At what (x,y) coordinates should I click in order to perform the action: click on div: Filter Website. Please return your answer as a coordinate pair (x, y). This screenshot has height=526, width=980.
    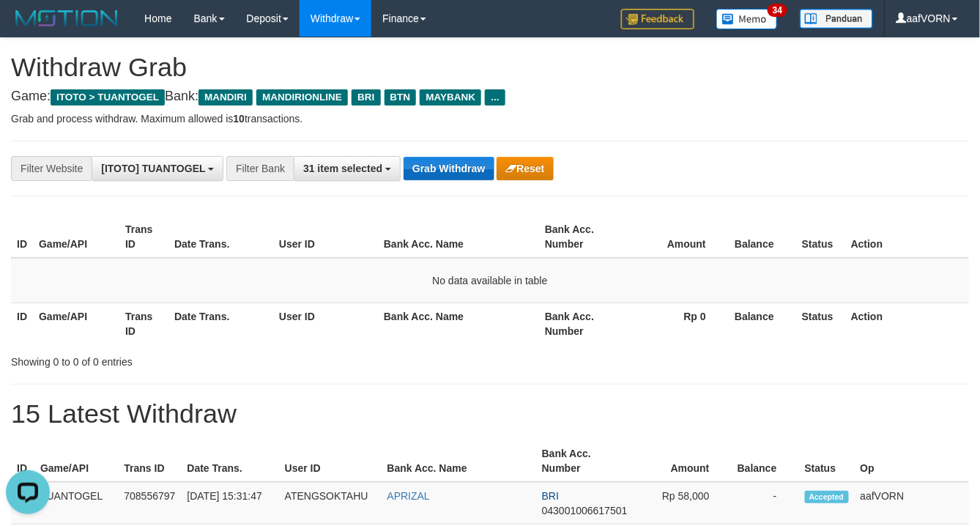
    Looking at the image, I should click on (52, 168).